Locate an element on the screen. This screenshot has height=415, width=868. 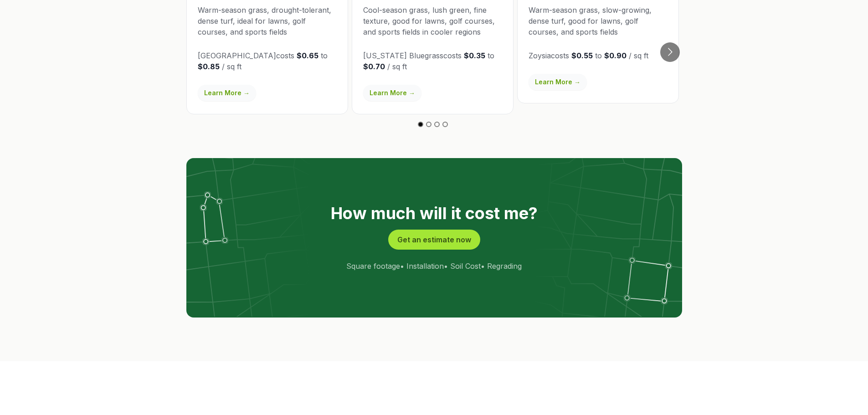
button: Go to slide 2 is located at coordinates (429, 124).